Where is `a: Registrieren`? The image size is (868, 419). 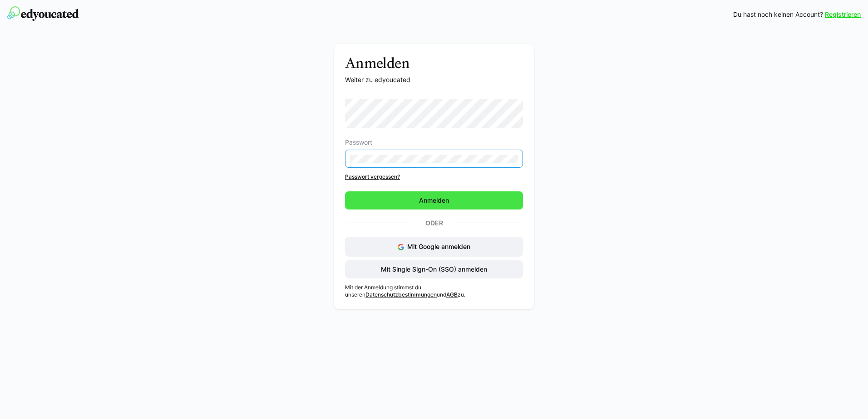
a: Registrieren is located at coordinates (843, 14).